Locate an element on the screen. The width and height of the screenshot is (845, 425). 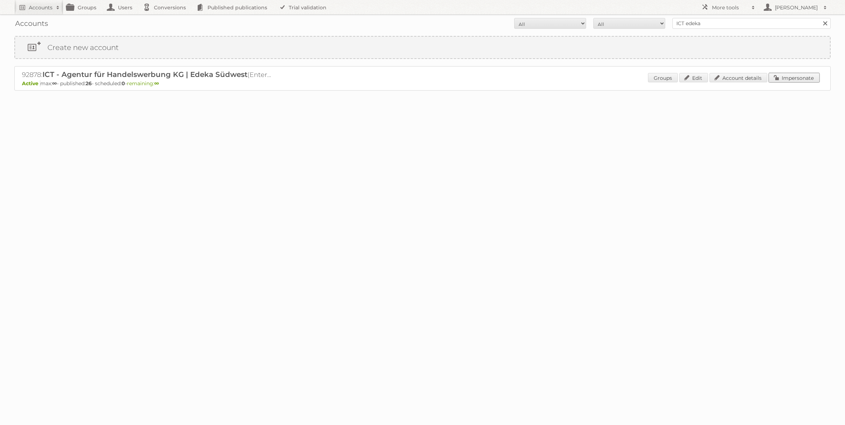
a: Edit is located at coordinates (694, 78).